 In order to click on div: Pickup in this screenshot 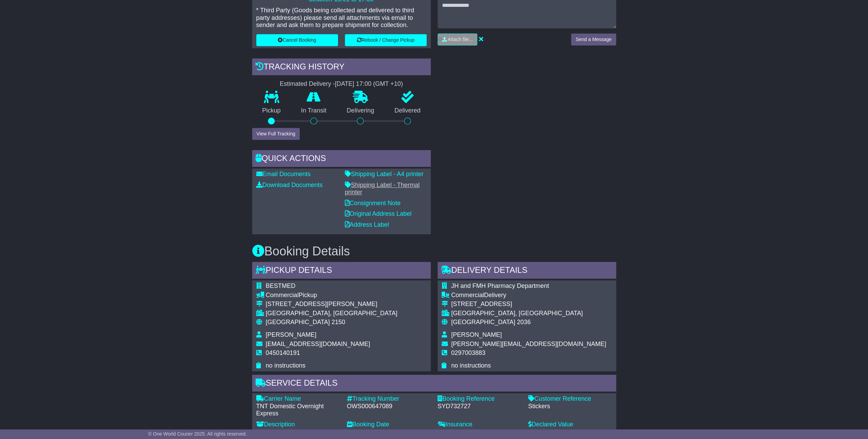, I will do `click(332, 296)`.